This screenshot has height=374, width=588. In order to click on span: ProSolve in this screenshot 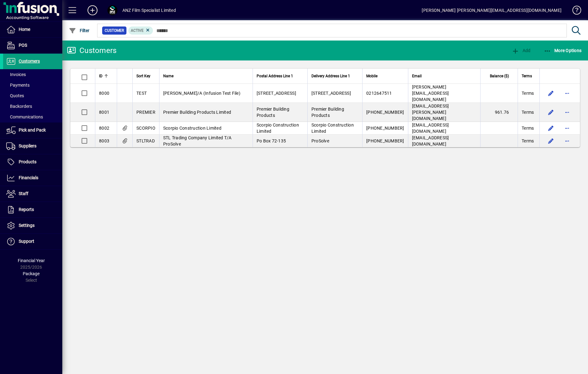, I will do `click(320, 141)`.